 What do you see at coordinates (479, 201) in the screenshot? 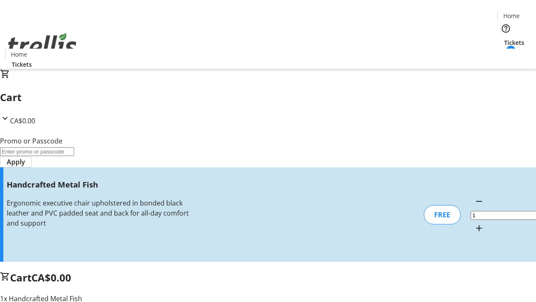
I see `button: Decrement by one` at bounding box center [479, 201].